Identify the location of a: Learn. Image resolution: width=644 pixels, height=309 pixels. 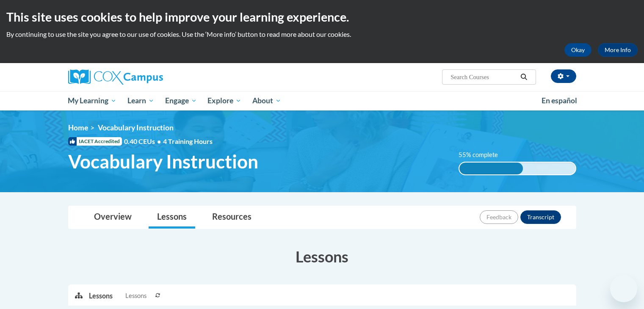
(140, 100).